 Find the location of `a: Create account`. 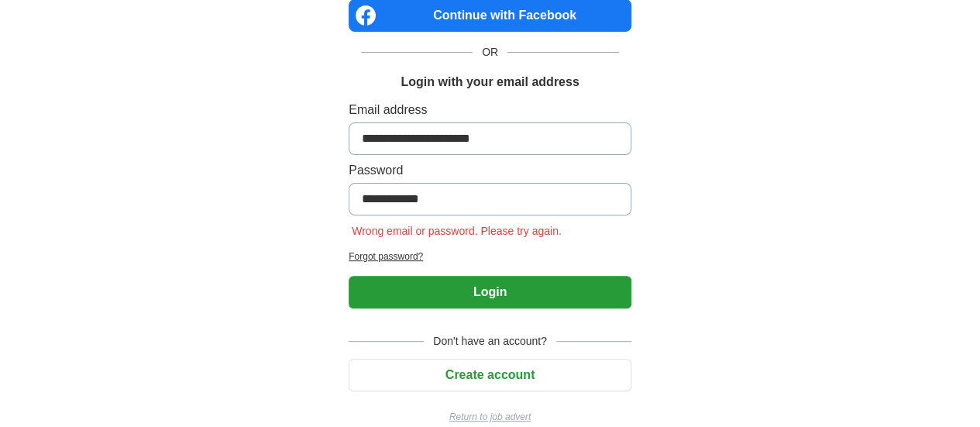

a: Create account is located at coordinates (490, 374).